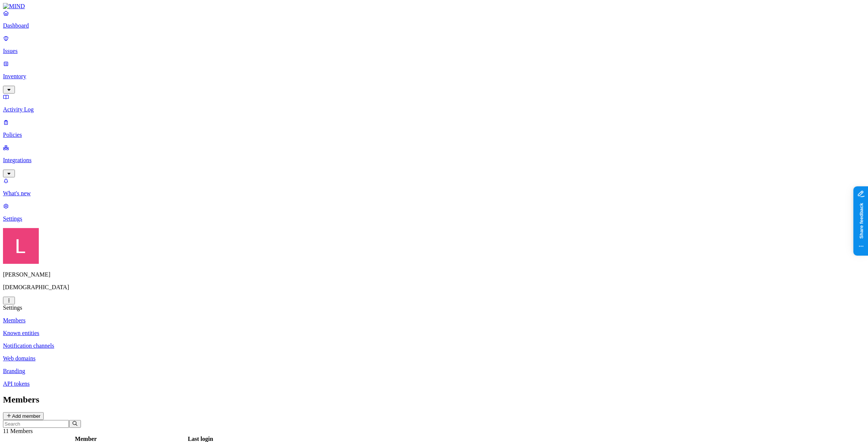  Describe the element at coordinates (434, 359) in the screenshot. I see `p: Web domains` at that location.